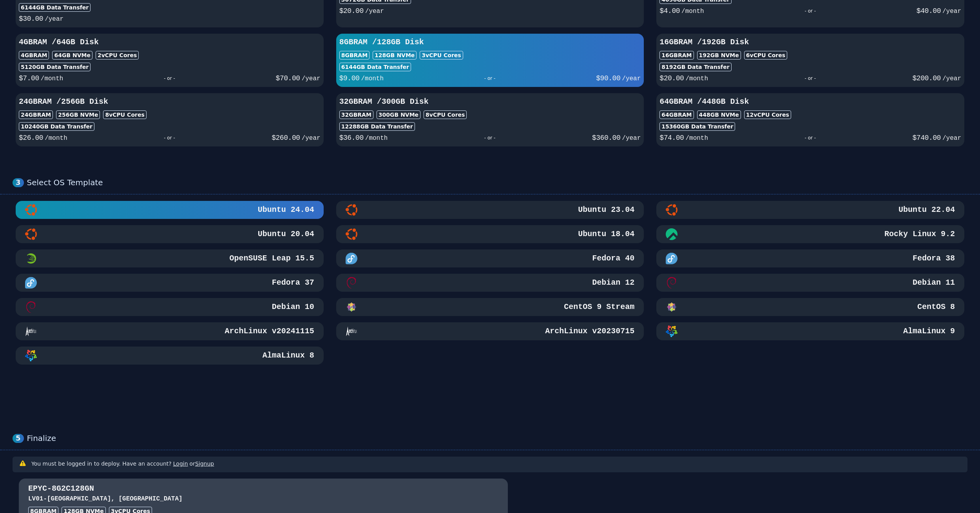 Image resolution: width=980 pixels, height=513 pixels. I want to click on button: OpenSUSE Leap 15.5 MinimalOpenSUSE Leap 15.5, so click(170, 259).